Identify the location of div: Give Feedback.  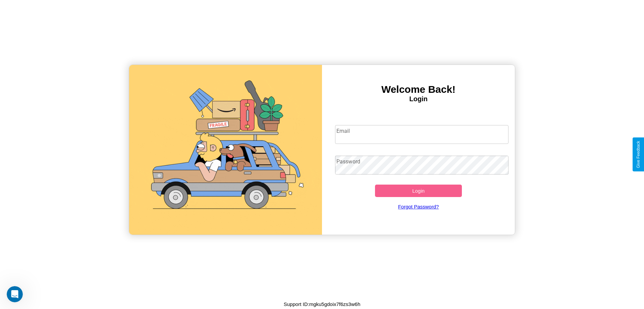
(638, 154).